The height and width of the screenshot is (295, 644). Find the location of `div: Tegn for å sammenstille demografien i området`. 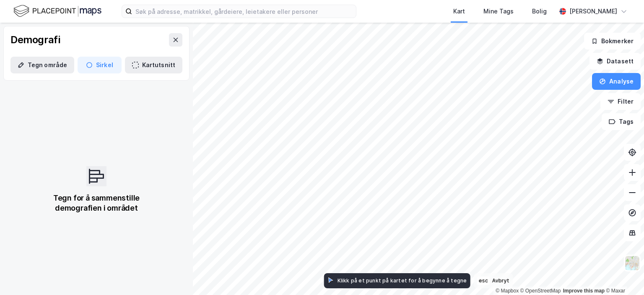

div: Tegn for å sammenstille demografien i området is located at coordinates (96, 203).